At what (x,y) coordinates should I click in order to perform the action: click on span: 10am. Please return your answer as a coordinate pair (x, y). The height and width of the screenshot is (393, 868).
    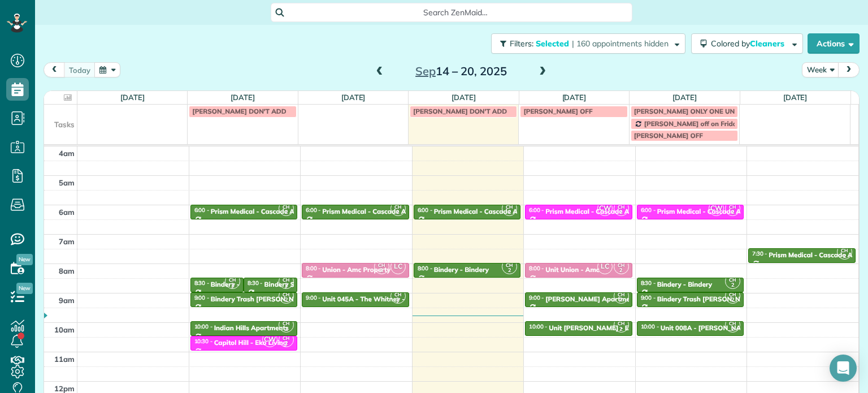
    Looking at the image, I should click on (65, 329).